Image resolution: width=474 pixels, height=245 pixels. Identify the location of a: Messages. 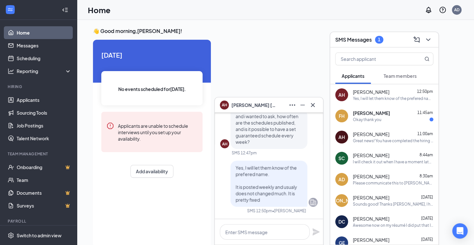
(44, 46).